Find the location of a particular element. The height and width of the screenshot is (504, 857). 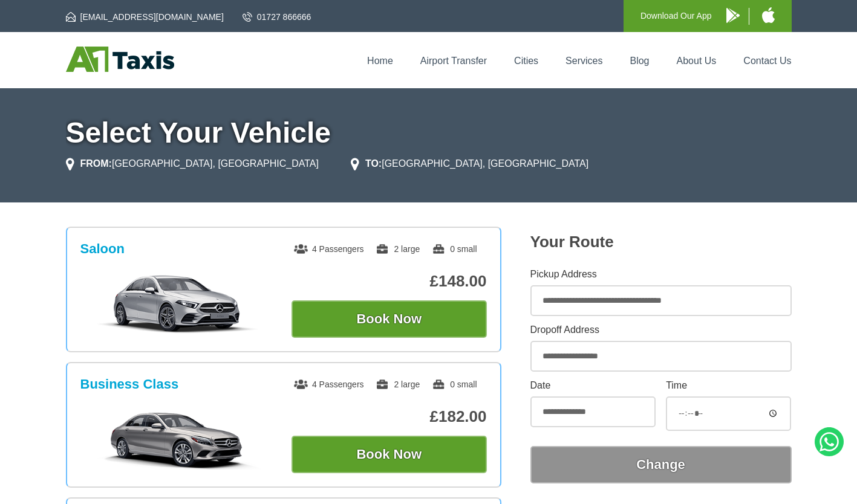

button: Change is located at coordinates (661, 465).